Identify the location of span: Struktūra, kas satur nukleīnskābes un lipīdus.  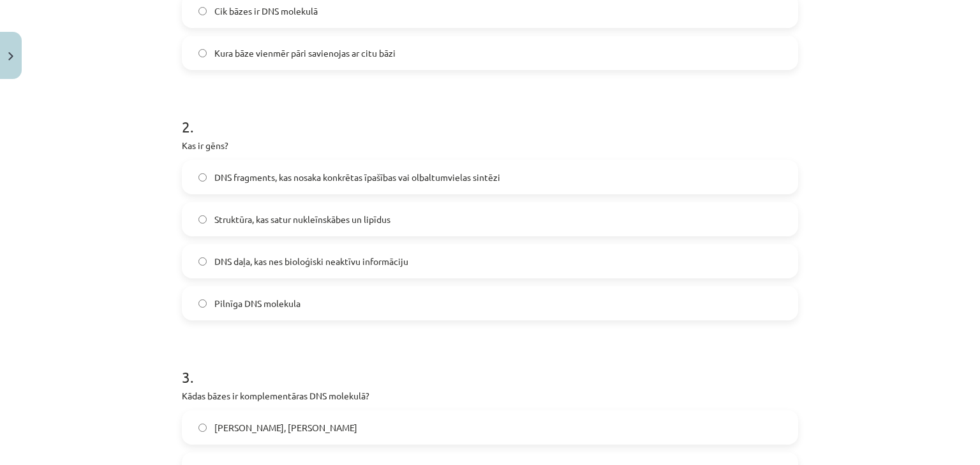
(303, 220).